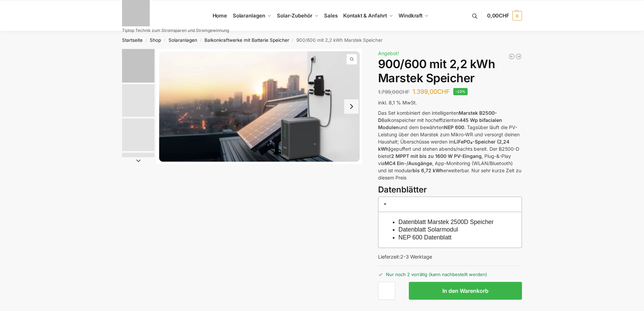  I want to click on li: 3 / 8, so click(137, 134).